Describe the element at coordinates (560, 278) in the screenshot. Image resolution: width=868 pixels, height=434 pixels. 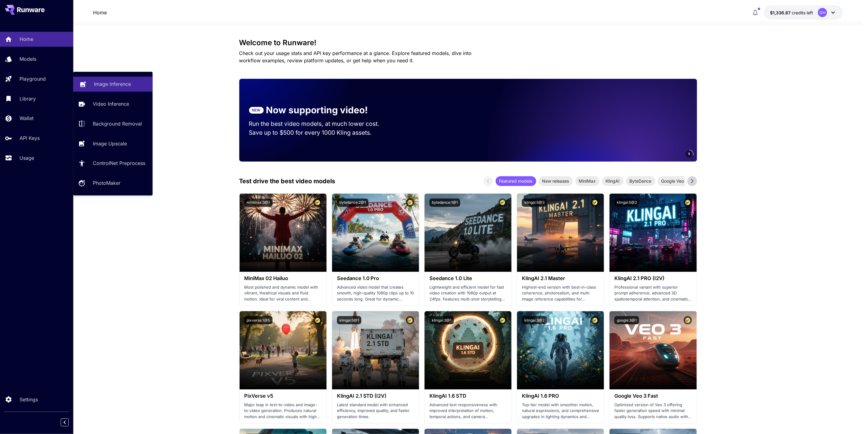
I see `h3: KlingAI 2.1 Master` at that location.